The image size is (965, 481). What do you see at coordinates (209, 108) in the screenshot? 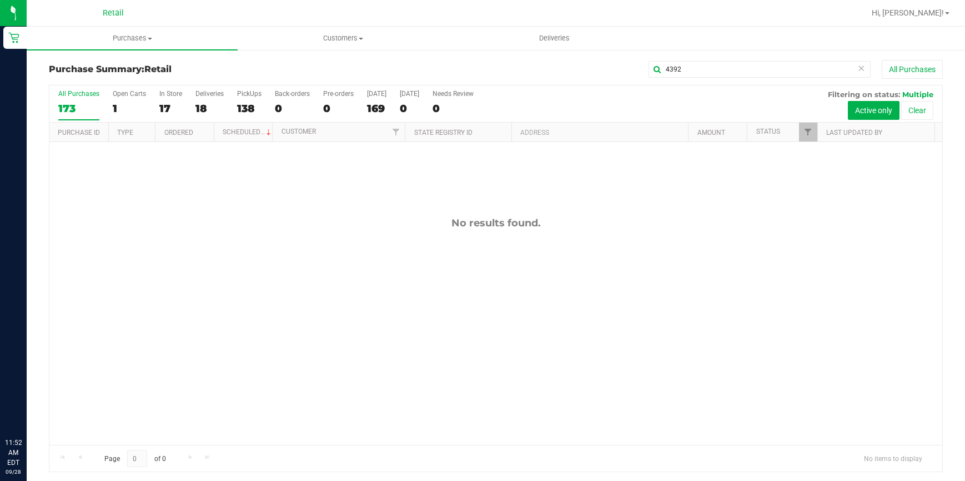
I see `div: 18` at bounding box center [209, 108].